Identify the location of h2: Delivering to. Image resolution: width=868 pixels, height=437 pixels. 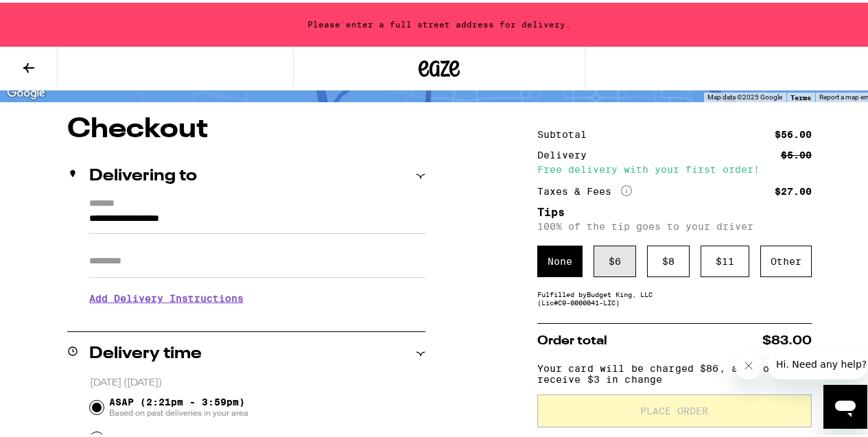
(143, 174).